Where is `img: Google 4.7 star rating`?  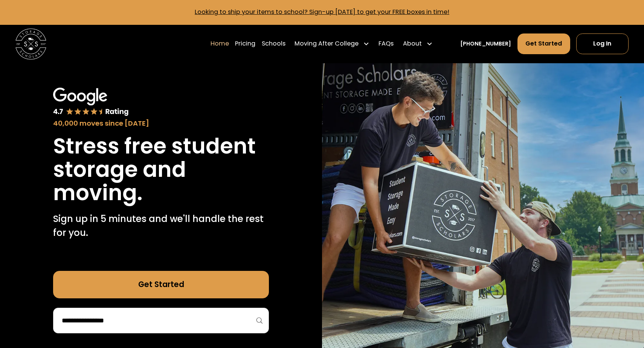
img: Google 4.7 star rating is located at coordinates (91, 102).